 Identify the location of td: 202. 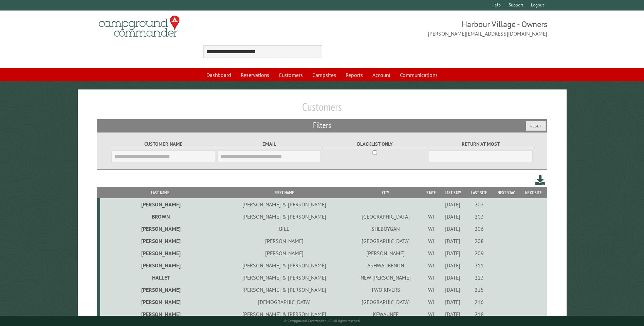
(479, 204).